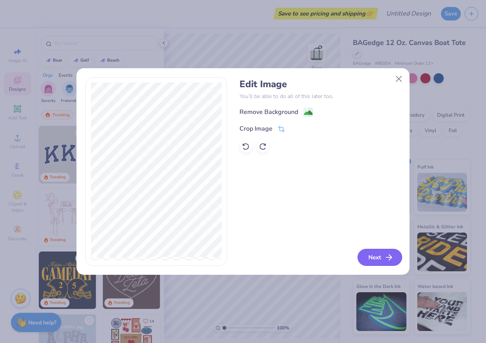 The image size is (486, 343). Describe the element at coordinates (256, 129) in the screenshot. I see `div: Crop Image` at that location.